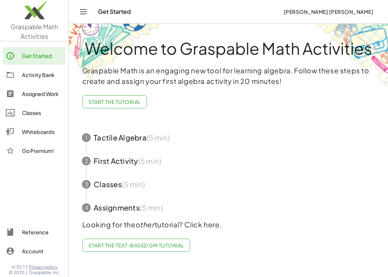 The width and height of the screenshot is (388, 277). I want to click on div: Account, so click(42, 251).